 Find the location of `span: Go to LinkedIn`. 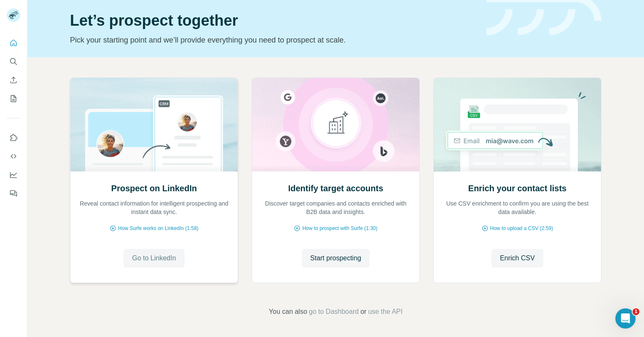

span: Go to LinkedIn is located at coordinates (154, 258).